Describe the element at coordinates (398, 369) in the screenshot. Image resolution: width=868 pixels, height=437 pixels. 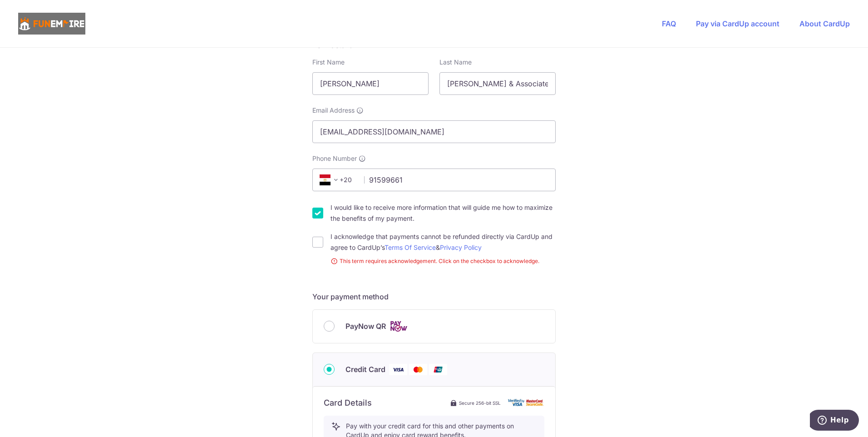
I see `img: Visa` at that location.